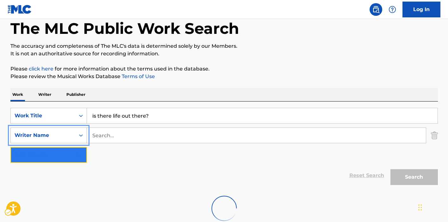 This screenshot has width=448, height=222. Describe the element at coordinates (49, 155) in the screenshot. I see `button: Add Criteria` at that location.